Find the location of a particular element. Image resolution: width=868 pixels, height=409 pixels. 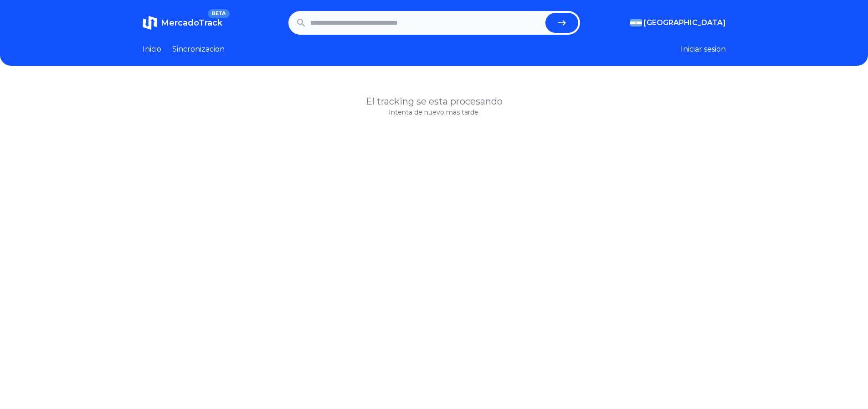

p: Intenta de nuevo más tarde. is located at coordinates (434, 112).